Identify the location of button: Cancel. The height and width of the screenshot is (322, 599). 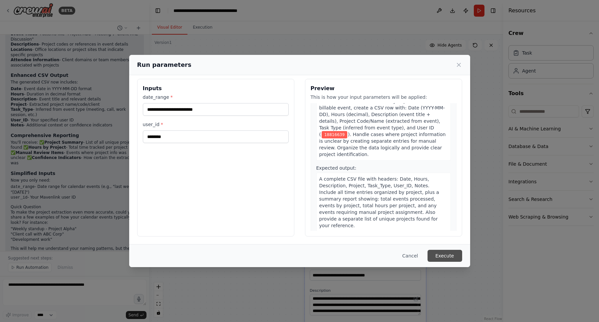
(410, 256).